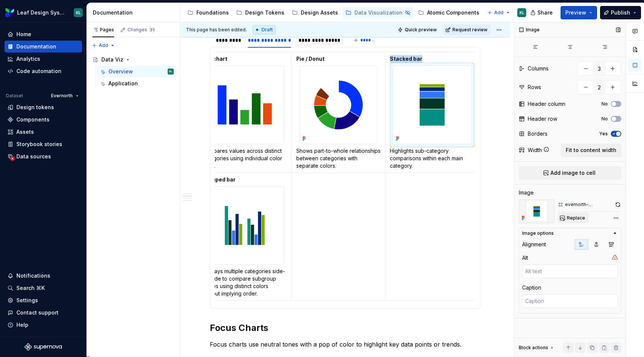 This screenshot has height=357, width=644. Describe the element at coordinates (35, 107) in the screenshot. I see `div: Design tokens` at that location.